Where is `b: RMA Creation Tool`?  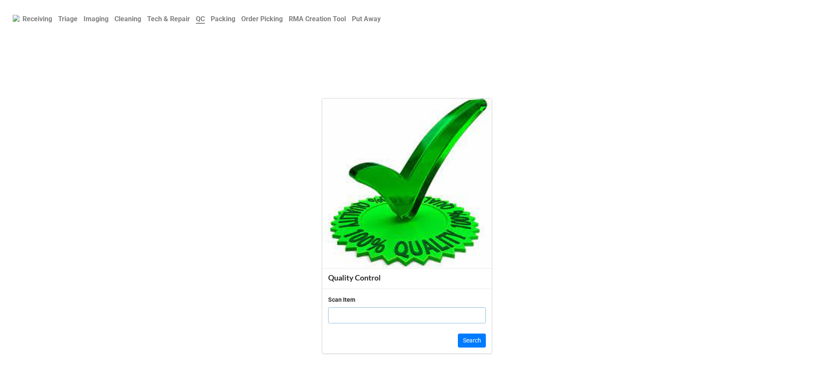
b: RMA Creation Tool is located at coordinates (317, 19).